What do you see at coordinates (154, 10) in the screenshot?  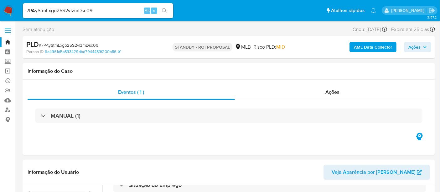 I see `span: s` at bounding box center [154, 10].